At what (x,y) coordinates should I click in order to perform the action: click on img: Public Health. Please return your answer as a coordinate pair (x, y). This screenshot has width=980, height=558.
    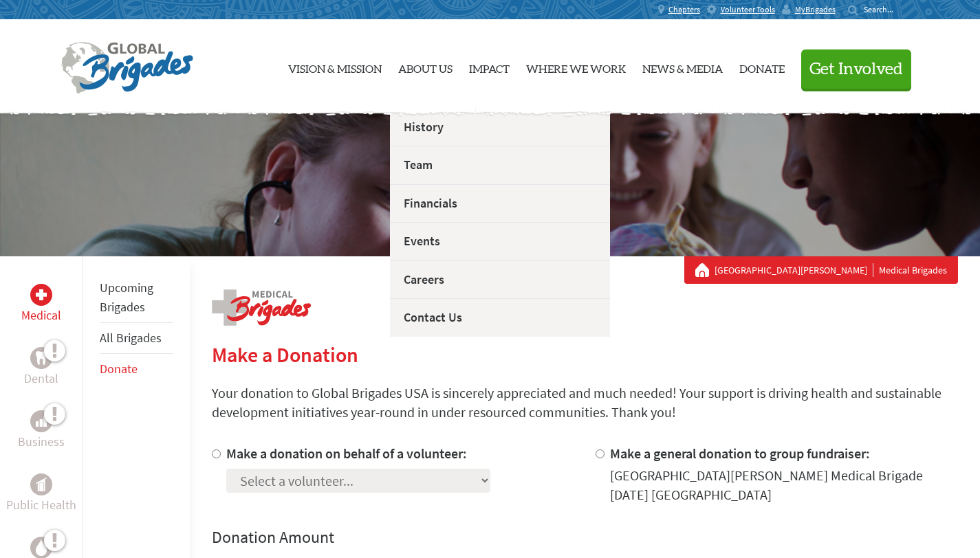
    Looking at the image, I should click on (41, 484).